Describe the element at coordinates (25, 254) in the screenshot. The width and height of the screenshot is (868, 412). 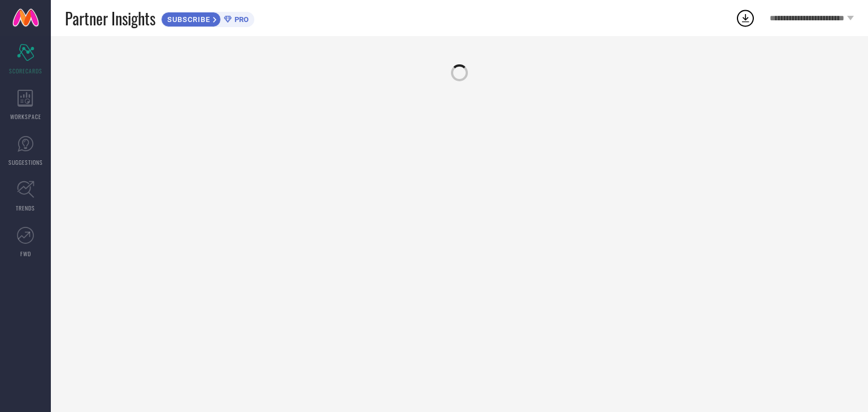
I see `span: FWD` at that location.